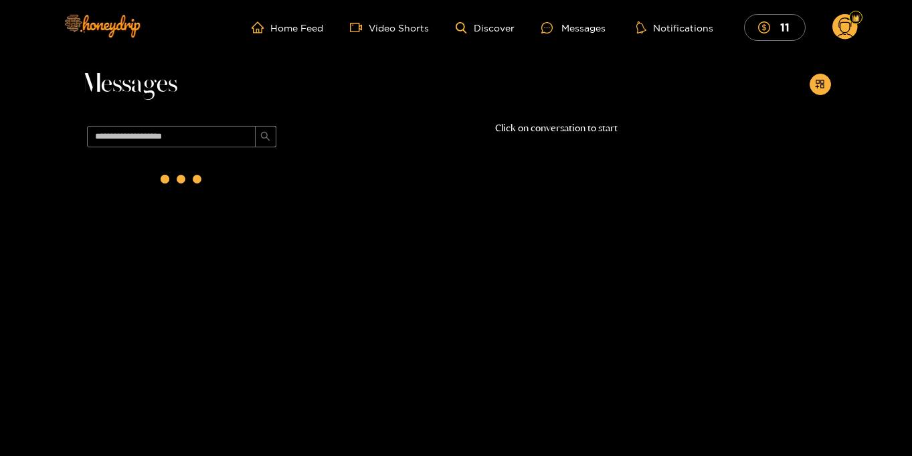  Describe the element at coordinates (856, 18) in the screenshot. I see `img: Fan Level` at that location.